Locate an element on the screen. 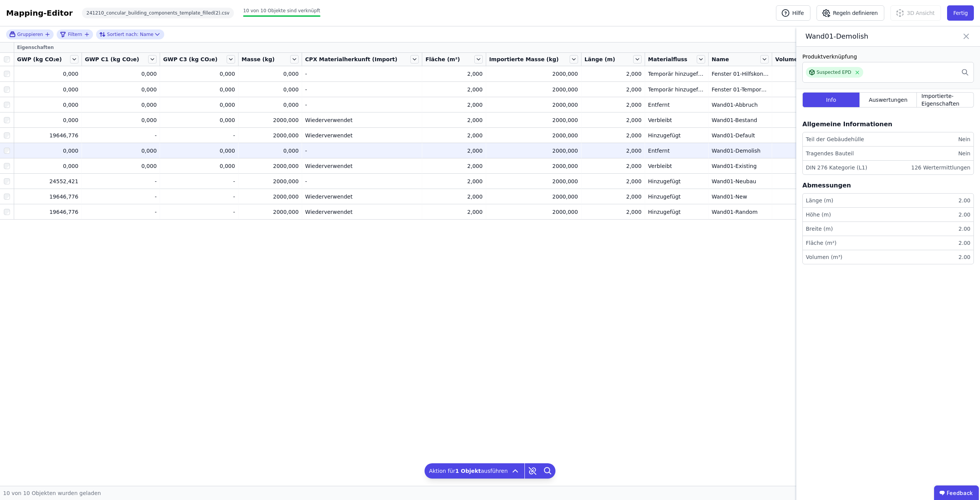 The width and height of the screenshot is (980, 500). div: Wand01-Abbruch is located at coordinates (740, 105).